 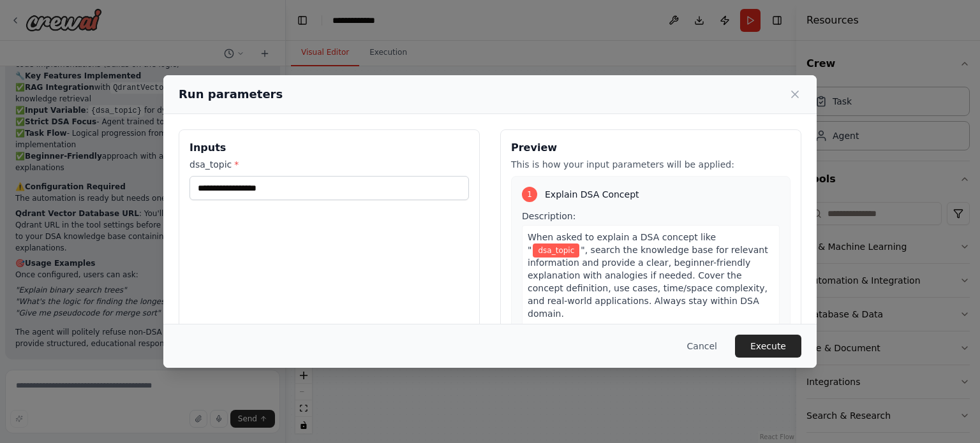 I want to click on span: ", search the knowledge base for relevant information and provide a clear, beginner-friendly expl..., so click(x=648, y=282).